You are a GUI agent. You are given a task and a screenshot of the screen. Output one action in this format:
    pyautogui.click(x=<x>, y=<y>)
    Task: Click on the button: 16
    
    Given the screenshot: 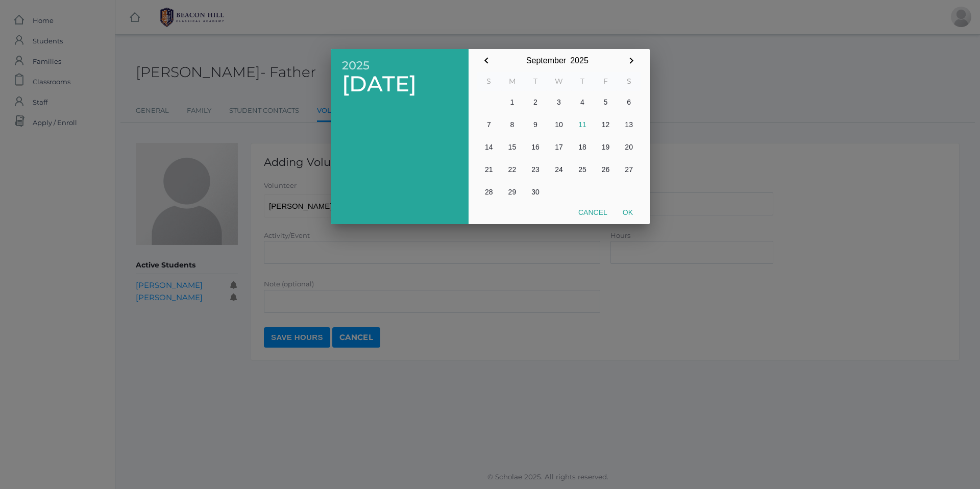 What is the action you would take?
    pyautogui.click(x=536, y=147)
    